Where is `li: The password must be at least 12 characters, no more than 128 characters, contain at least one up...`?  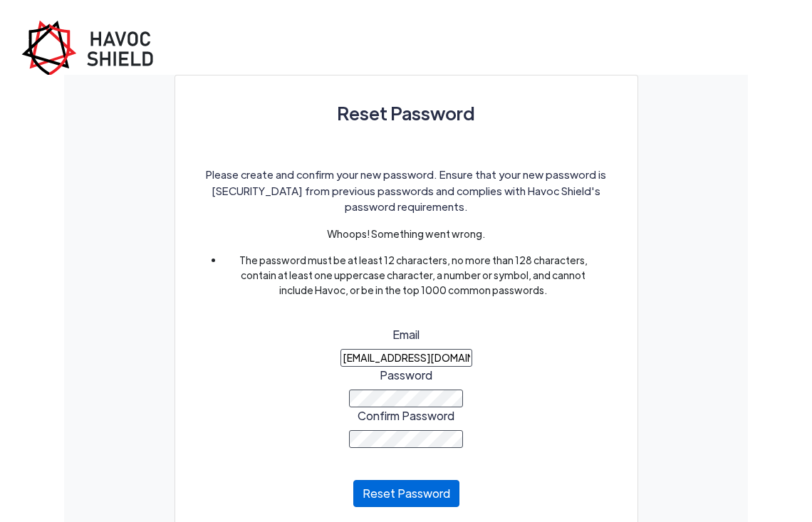
li: The password must be at least 12 characters, no more than 128 characters, contain at least one up... is located at coordinates (413, 275).